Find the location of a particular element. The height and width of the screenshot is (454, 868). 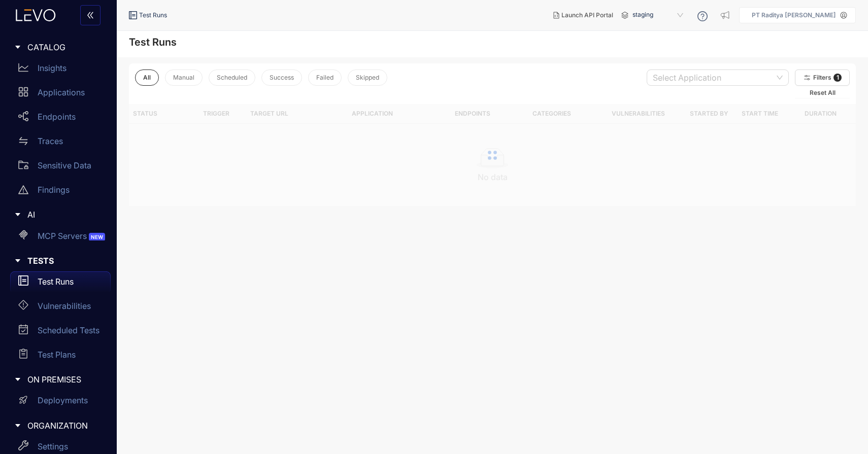

a: Scheduled Tests is located at coordinates (60, 332).